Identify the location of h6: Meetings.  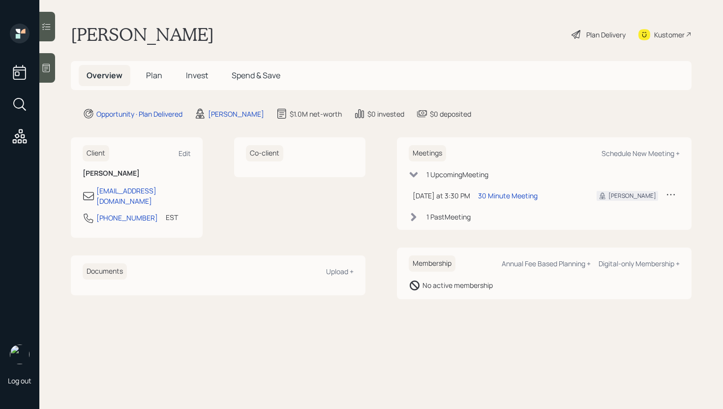
(427, 153).